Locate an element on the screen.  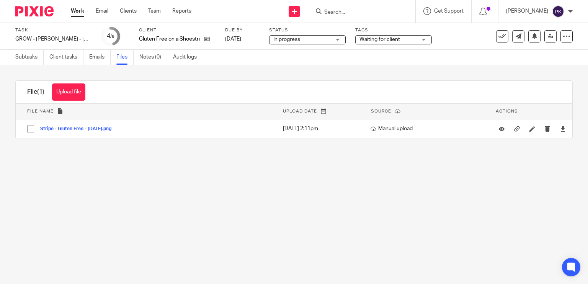
a: Audit logs is located at coordinates (188, 57).